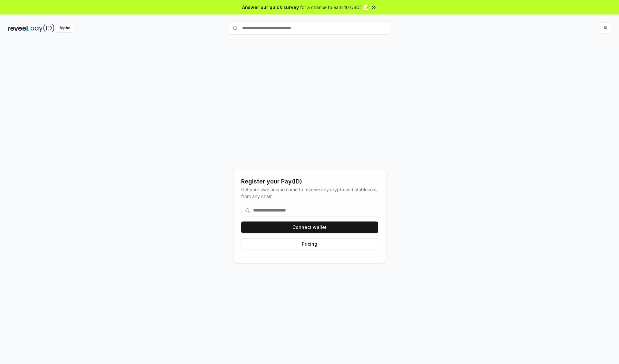 The height and width of the screenshot is (364, 619). I want to click on div: Register your Pay(ID), so click(310, 182).